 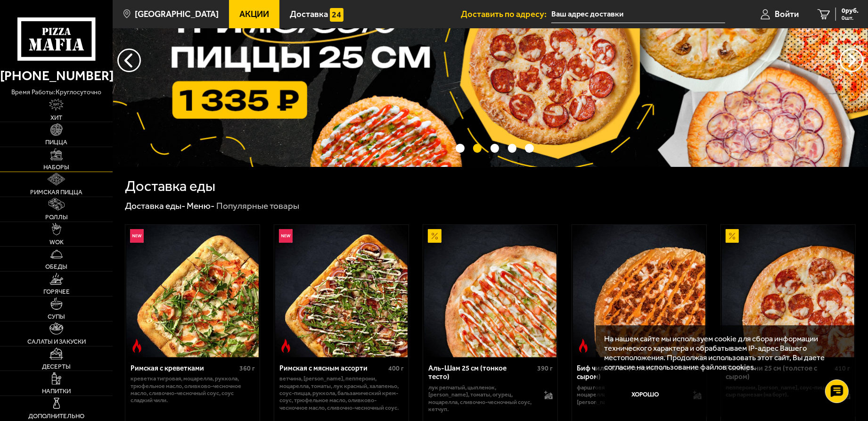 I want to click on span: Десерты, so click(x=56, y=366).